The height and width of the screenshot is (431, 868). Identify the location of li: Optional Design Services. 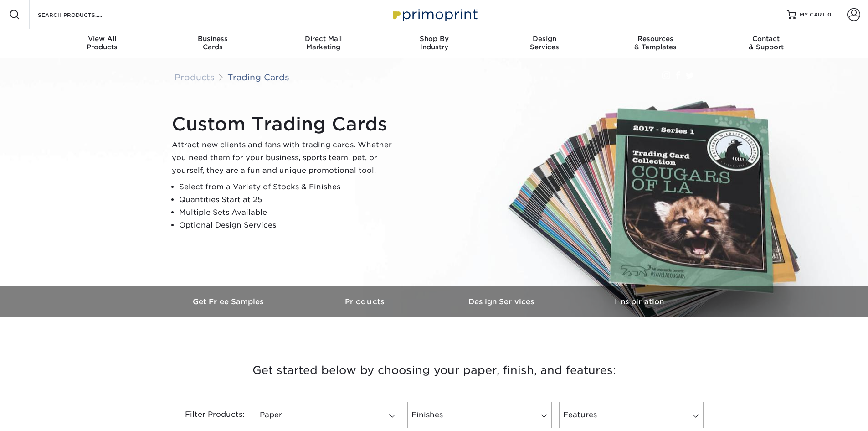
(290, 225).